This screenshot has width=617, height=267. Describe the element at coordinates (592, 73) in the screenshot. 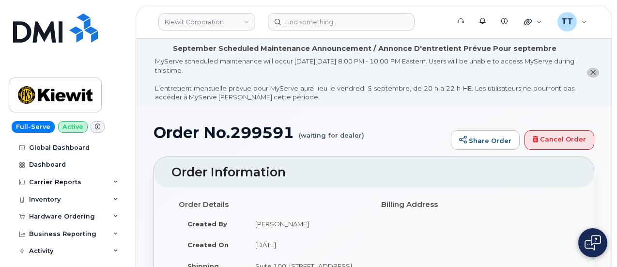

I see `button: close notification` at that location.